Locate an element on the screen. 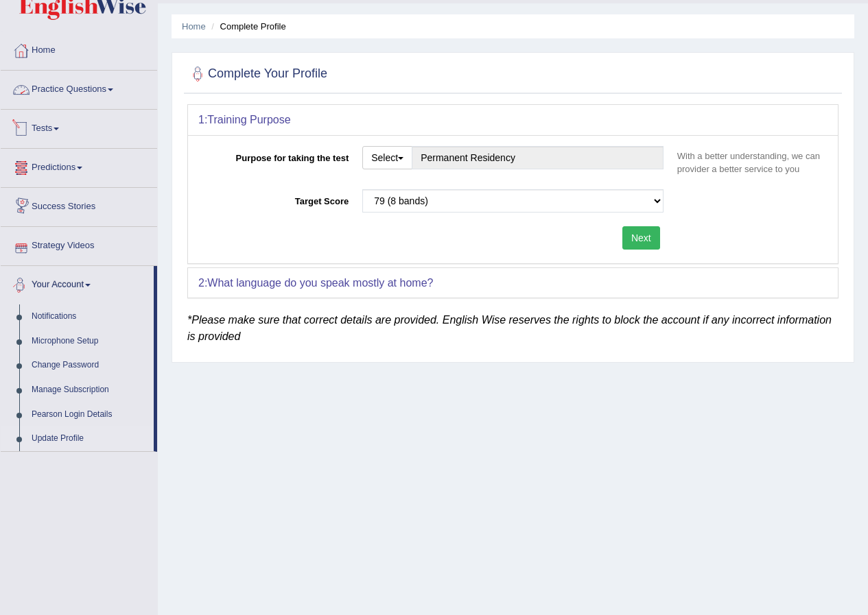 The width and height of the screenshot is (868, 615). div: 1: is located at coordinates (512, 120).